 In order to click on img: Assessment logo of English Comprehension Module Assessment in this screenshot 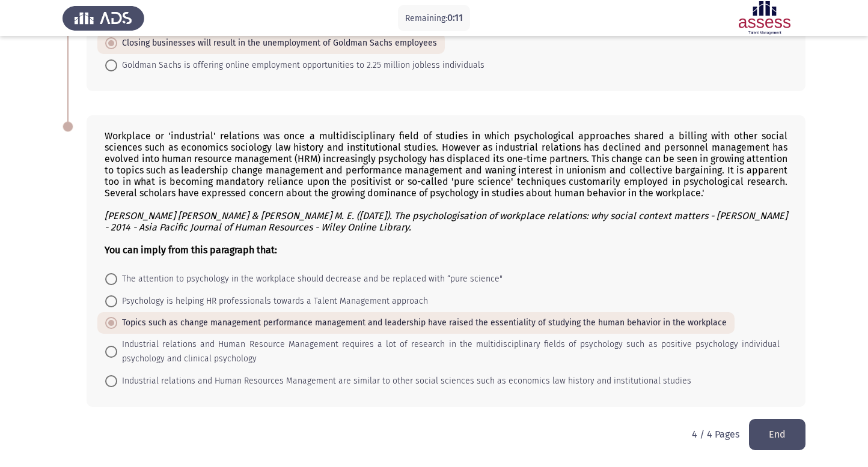, I will do `click(764, 18)`.